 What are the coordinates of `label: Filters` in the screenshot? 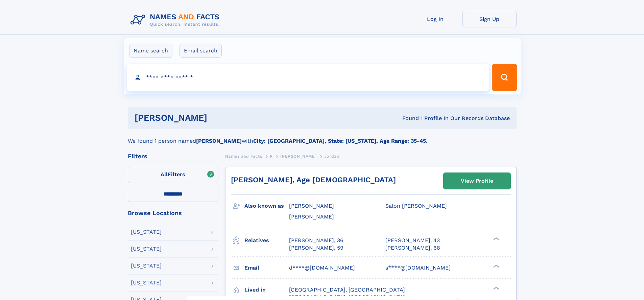 It's located at (173, 175).